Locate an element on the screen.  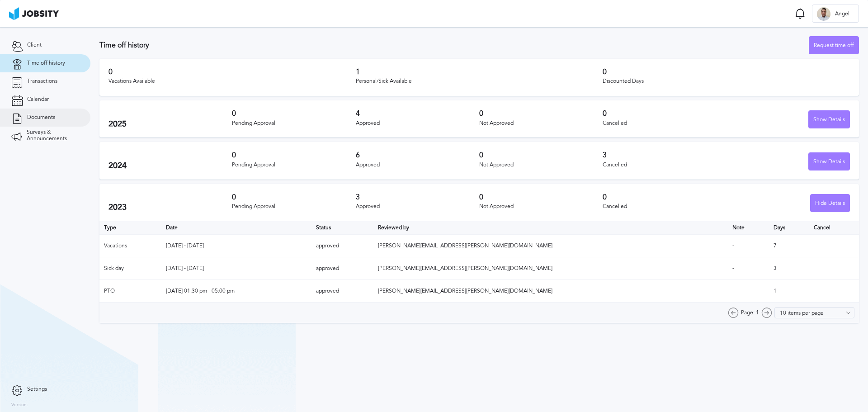
td: 3 is located at coordinates (789, 269).